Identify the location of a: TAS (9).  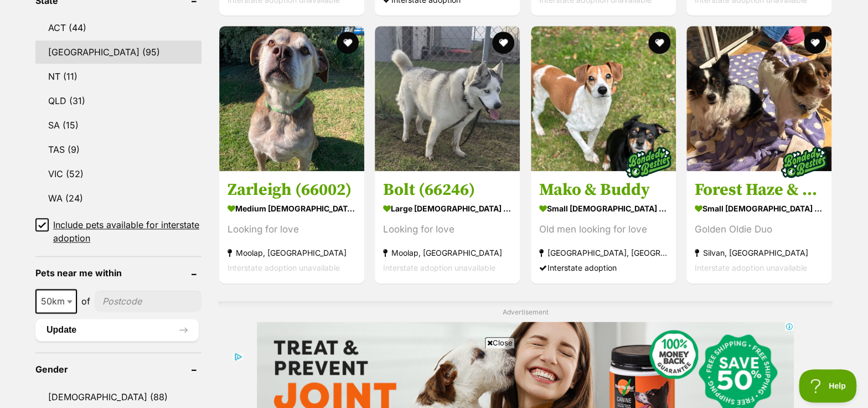
(119, 149).